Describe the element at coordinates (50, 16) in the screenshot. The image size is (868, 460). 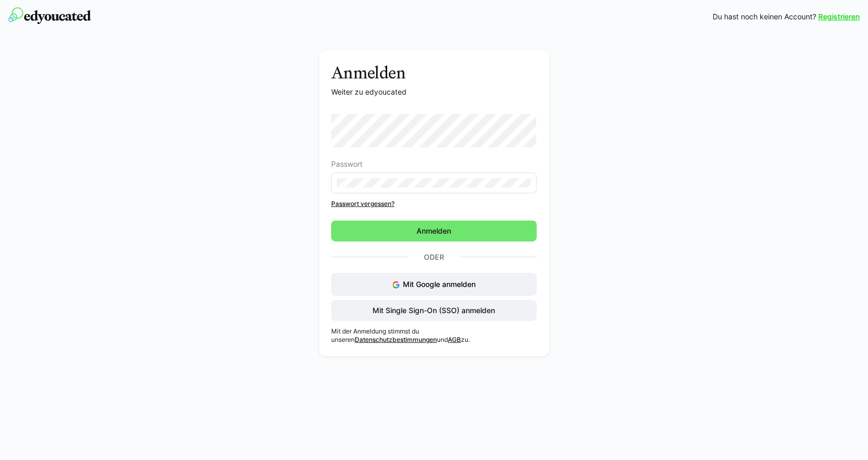
I see `img: edyoucated` at that location.